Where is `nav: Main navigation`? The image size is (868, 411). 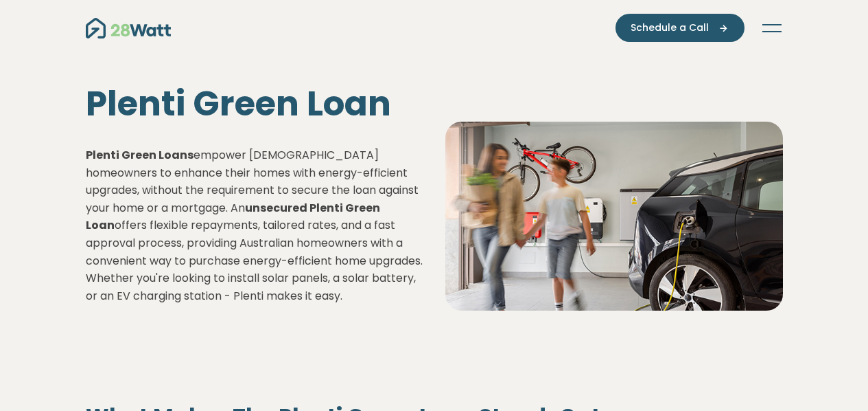
nav: Main navigation is located at coordinates (434, 27).